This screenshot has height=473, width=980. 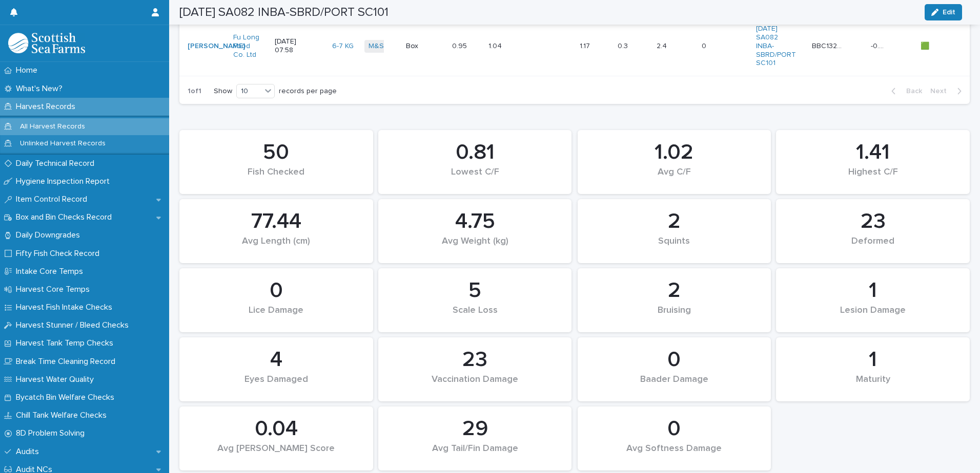 What do you see at coordinates (388, 46) in the screenshot?
I see `a: M&S Select` at bounding box center [388, 46].